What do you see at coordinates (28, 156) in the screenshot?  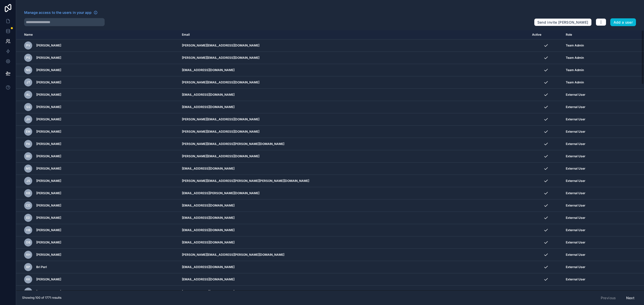 I see `span: BD` at bounding box center [28, 156].